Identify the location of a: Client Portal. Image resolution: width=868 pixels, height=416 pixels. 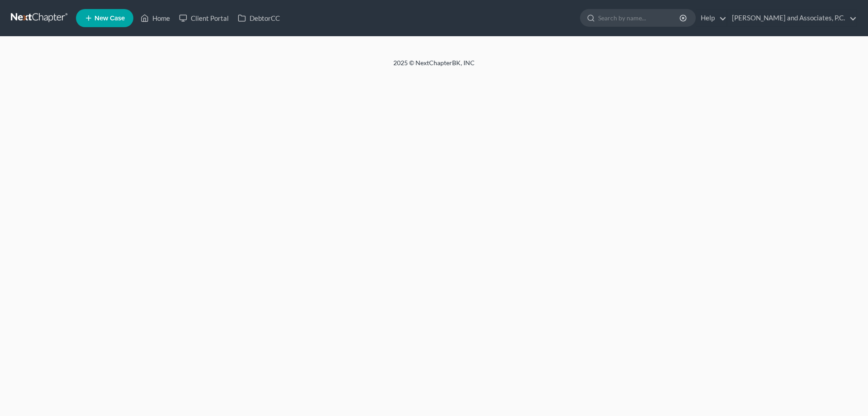
(204, 18).